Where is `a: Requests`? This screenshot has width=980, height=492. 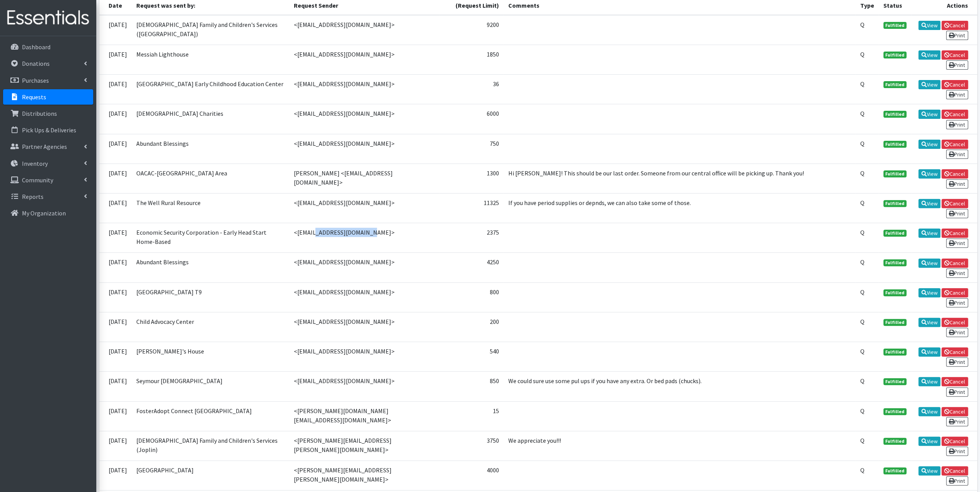 a: Requests is located at coordinates (48, 97).